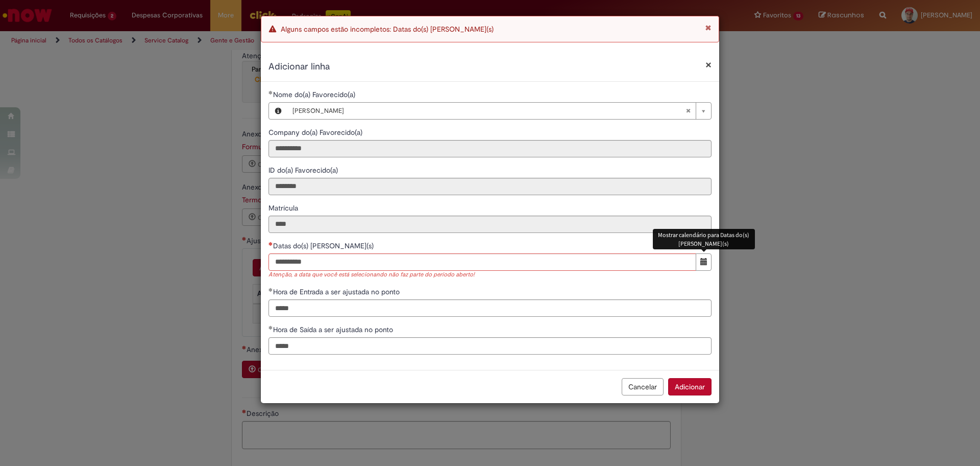  Describe the element at coordinates (334, 329) in the screenshot. I see `span: Hora de Saída a ser ajustada no ponto` at that location.